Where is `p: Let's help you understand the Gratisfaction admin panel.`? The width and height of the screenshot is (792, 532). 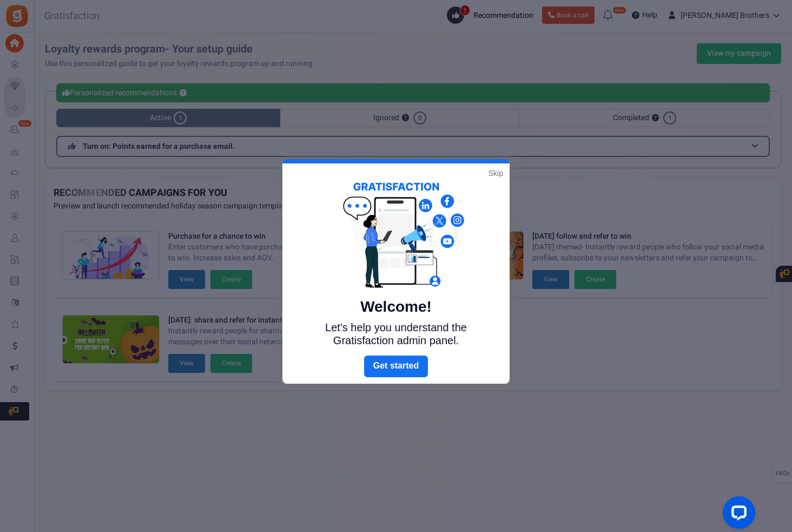
p: Let's help you understand the Gratisfaction admin panel. is located at coordinates (396, 334).